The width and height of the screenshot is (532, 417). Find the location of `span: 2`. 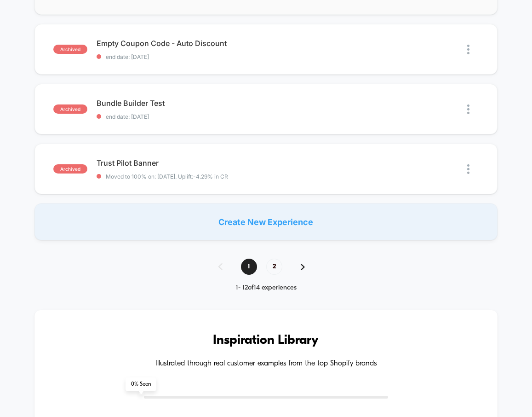

span: 2 is located at coordinates (274, 266).